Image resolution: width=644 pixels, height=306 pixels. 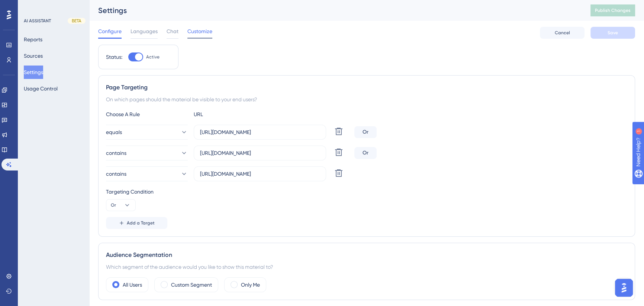 I want to click on span: Need Help?, so click(x=32, y=7).